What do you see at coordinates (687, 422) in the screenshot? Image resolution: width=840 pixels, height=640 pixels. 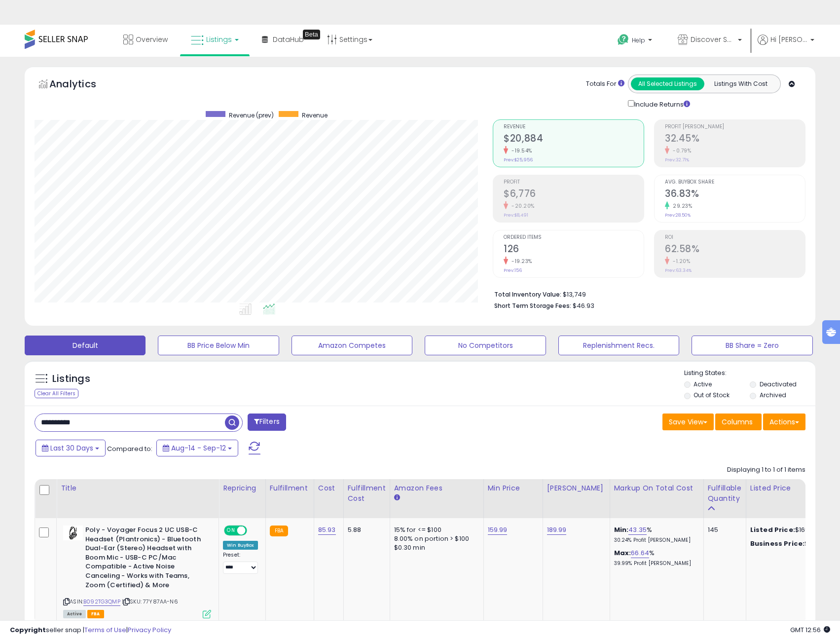 I see `button: Save View` at bounding box center [687, 422].